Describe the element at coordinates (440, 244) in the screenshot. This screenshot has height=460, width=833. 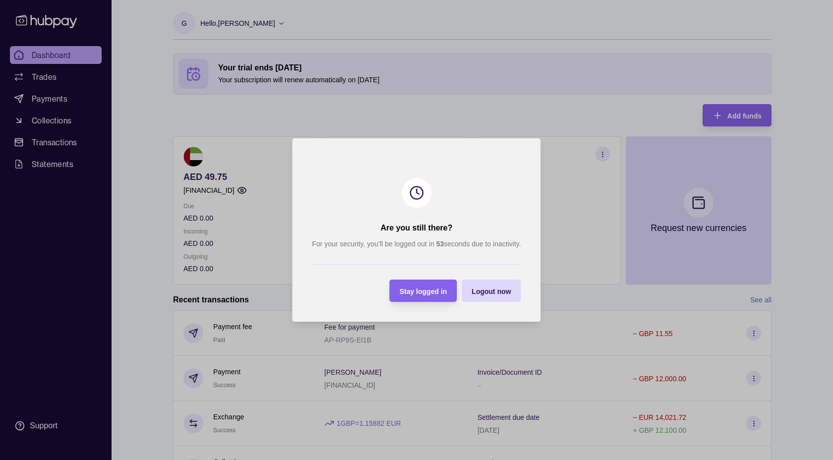
I see `strong: 53` at that location.